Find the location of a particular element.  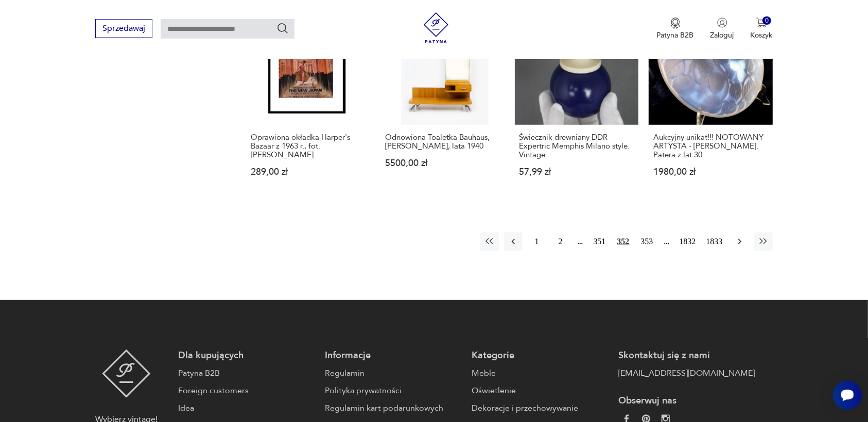

p: Kategorie is located at coordinates (539, 356).